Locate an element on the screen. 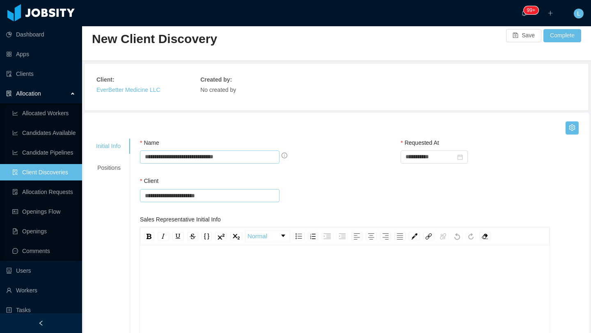  i: icon: calendar is located at coordinates (460, 157).